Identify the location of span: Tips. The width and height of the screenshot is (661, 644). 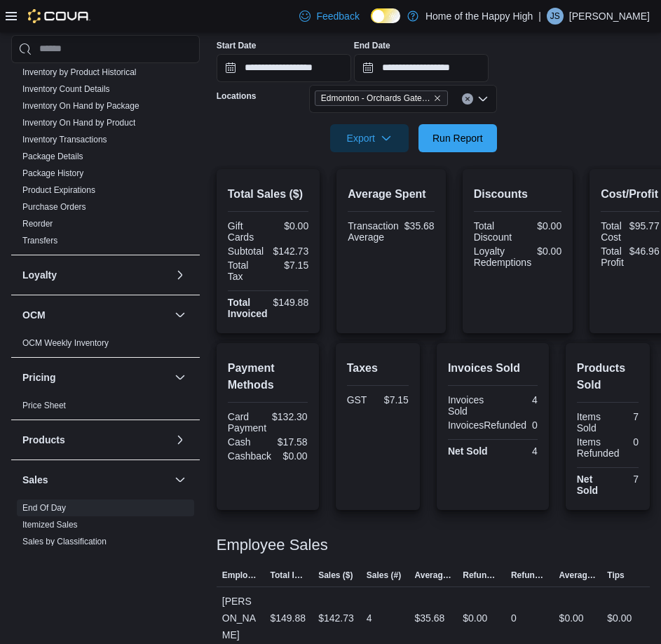
(616, 575).